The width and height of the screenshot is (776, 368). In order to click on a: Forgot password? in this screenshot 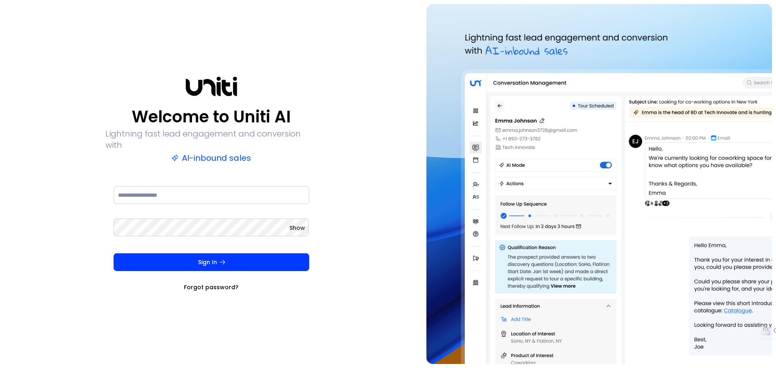, I will do `click(211, 287)`.